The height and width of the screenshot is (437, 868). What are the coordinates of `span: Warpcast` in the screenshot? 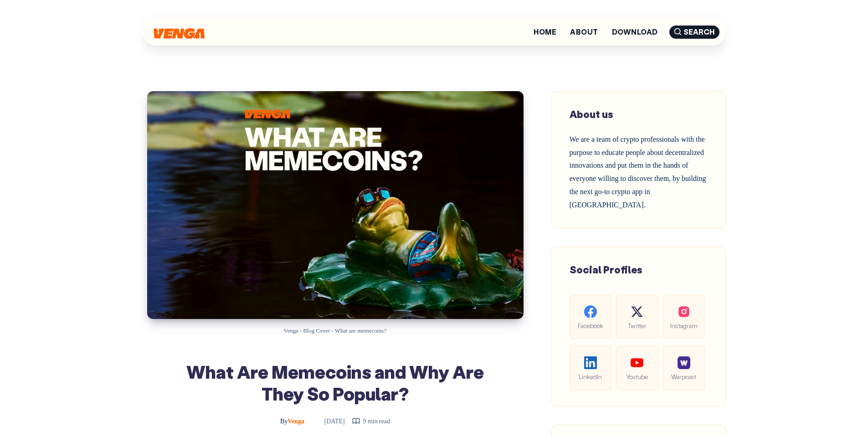 It's located at (684, 377).